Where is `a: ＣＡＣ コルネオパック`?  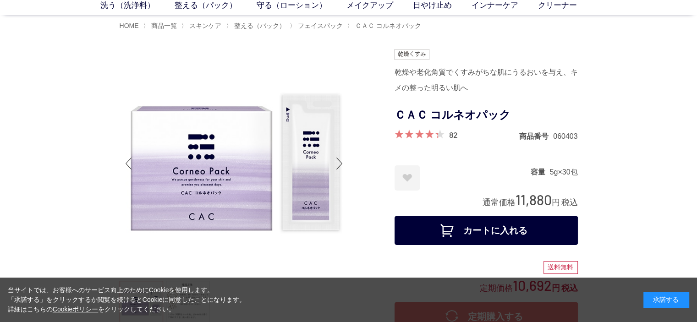
a: ＣＡＣ コルネオパック is located at coordinates (387, 26).